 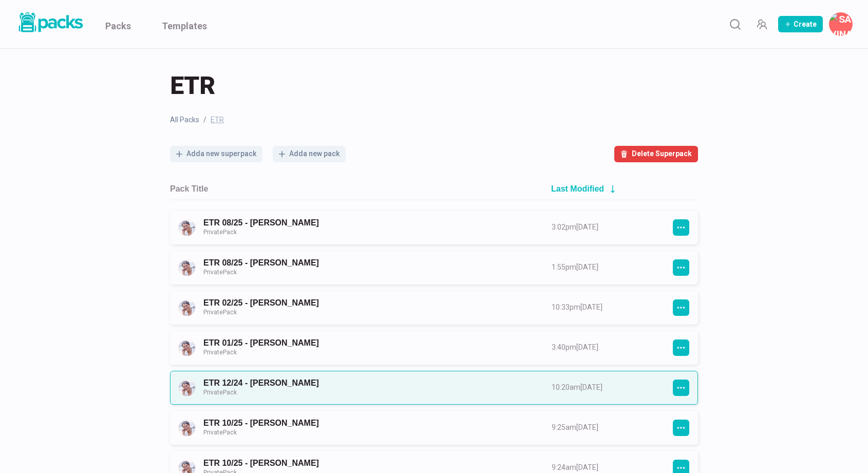 I want to click on a: Packs logo, so click(x=50, y=24).